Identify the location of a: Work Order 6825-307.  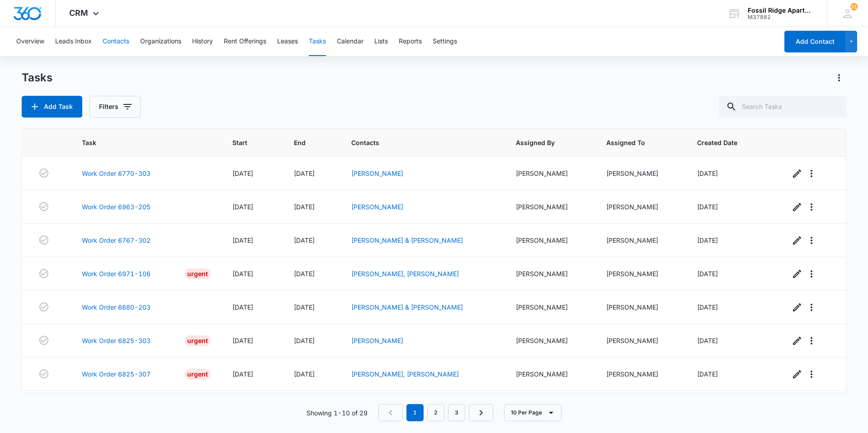
(116, 374).